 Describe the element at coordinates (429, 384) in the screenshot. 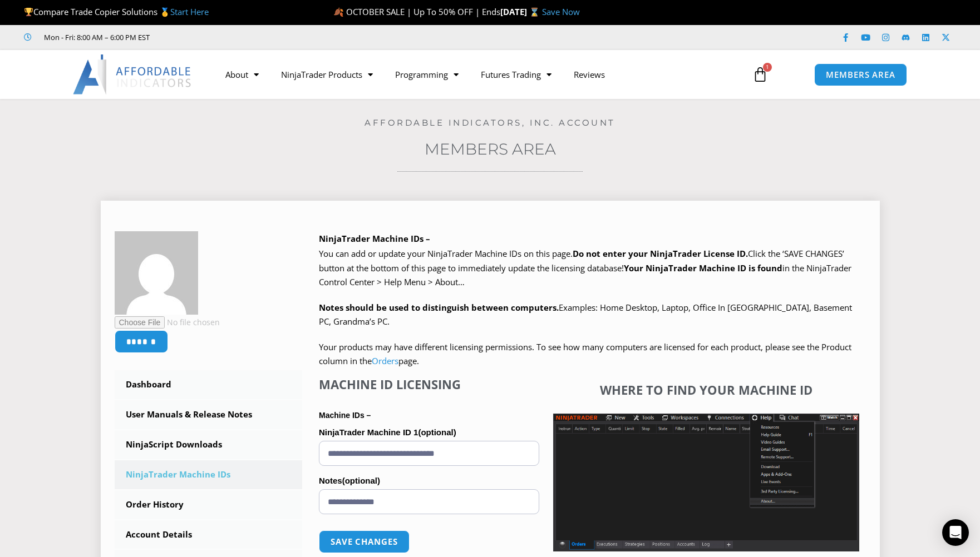

I see `h4: Machine ID Licensing` at that location.